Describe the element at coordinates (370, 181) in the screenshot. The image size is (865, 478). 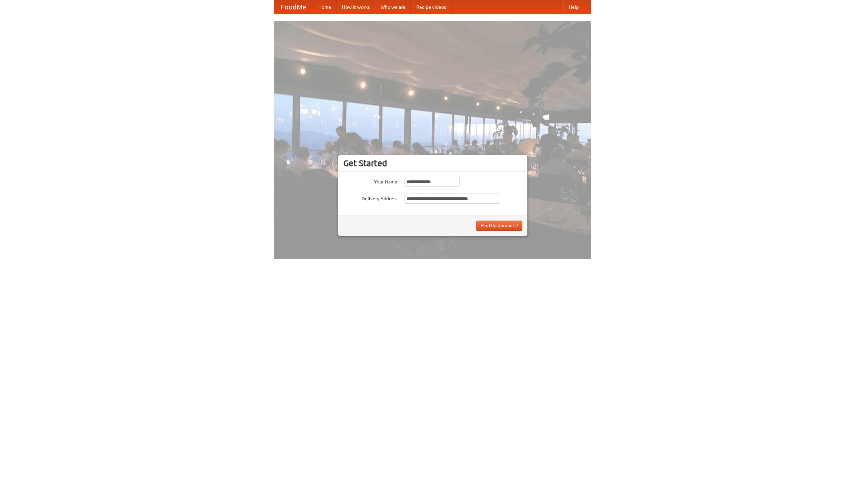
I see `label: Your Name` at that location.